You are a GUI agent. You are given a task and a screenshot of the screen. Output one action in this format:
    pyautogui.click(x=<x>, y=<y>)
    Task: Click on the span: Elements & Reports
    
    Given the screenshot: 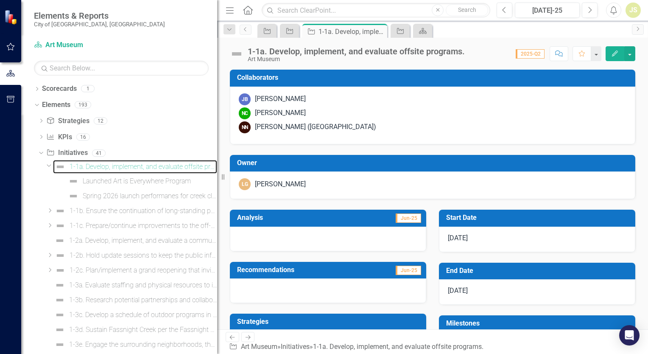 What is the action you would take?
    pyautogui.click(x=99, y=16)
    